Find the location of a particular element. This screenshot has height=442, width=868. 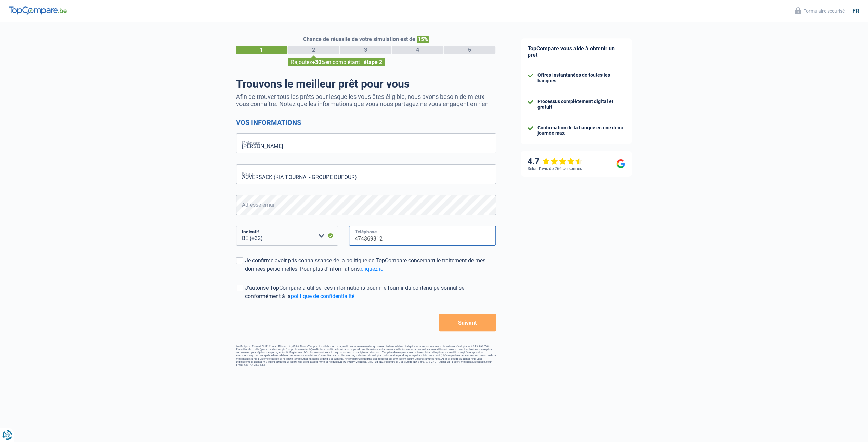

div: 2 is located at coordinates (314, 50).